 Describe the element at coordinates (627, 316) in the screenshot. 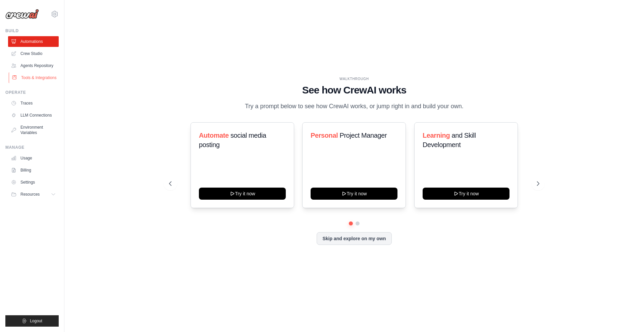

I see `div: Chat Widget` at that location.